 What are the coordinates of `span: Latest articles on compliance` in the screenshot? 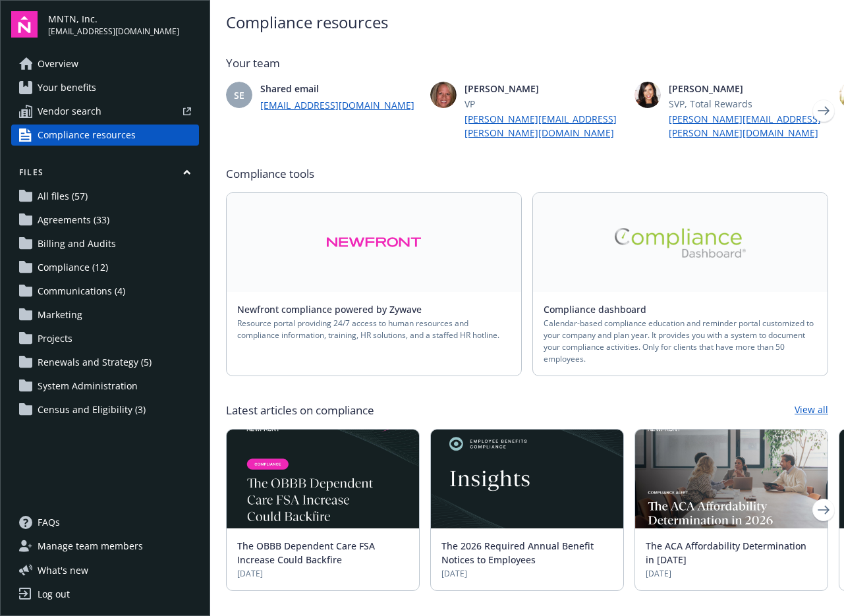 It's located at (300, 410).